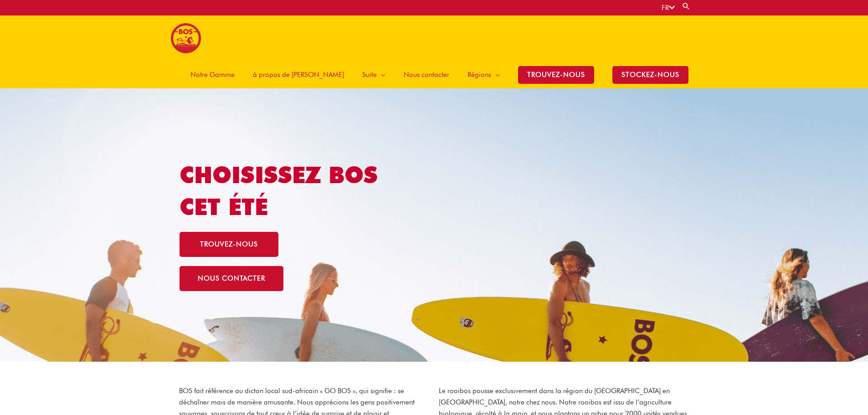 This screenshot has width=868, height=415. Describe the element at coordinates (479, 75) in the screenshot. I see `span: Régions` at that location.